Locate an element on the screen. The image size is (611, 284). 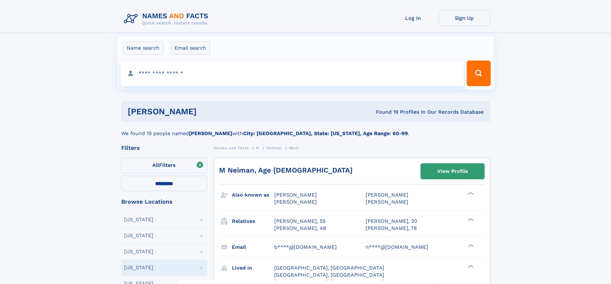
a: Neiman is located at coordinates (274, 148).